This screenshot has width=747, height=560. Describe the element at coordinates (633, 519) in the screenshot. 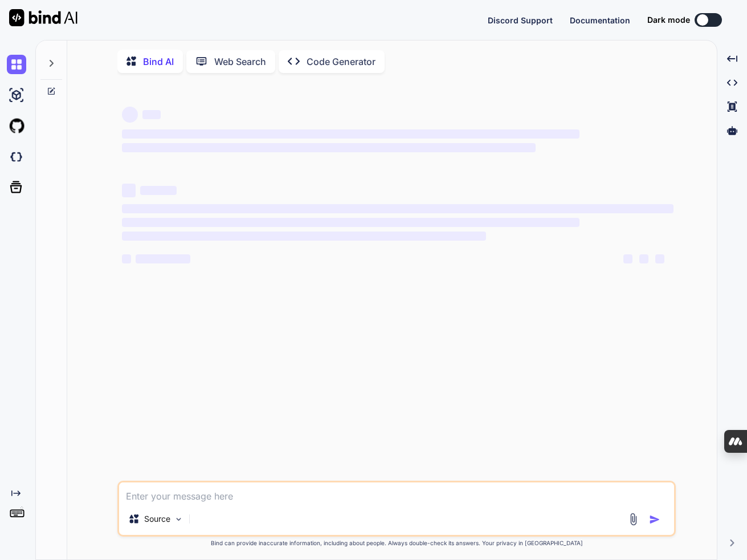

I see `img: attachment` at that location.